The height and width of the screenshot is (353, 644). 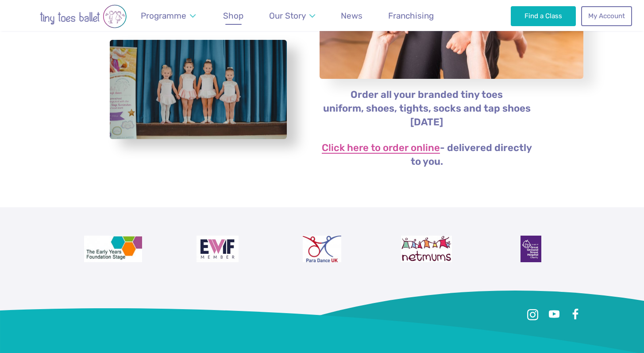 What do you see at coordinates (533, 315) in the screenshot?
I see `a: Instagram` at bounding box center [533, 315].